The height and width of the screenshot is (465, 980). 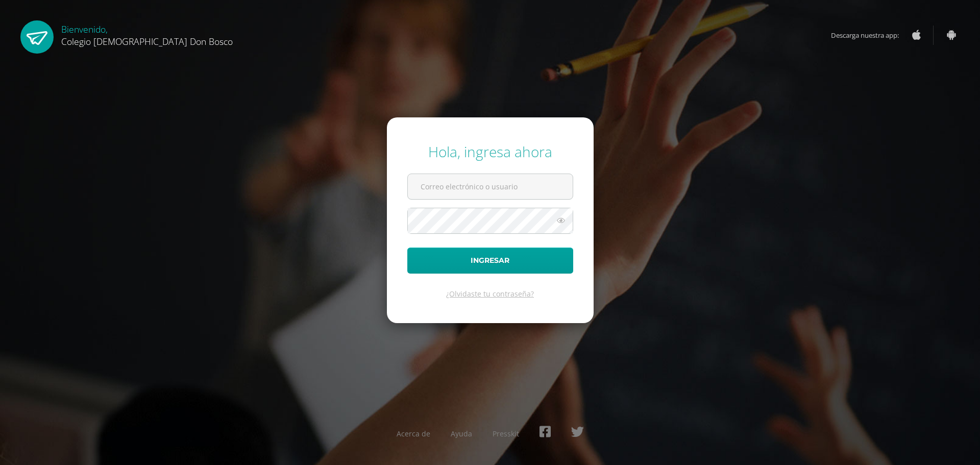 What do you see at coordinates (147, 33) in the screenshot?
I see `div: Bienvenido,` at bounding box center [147, 33].